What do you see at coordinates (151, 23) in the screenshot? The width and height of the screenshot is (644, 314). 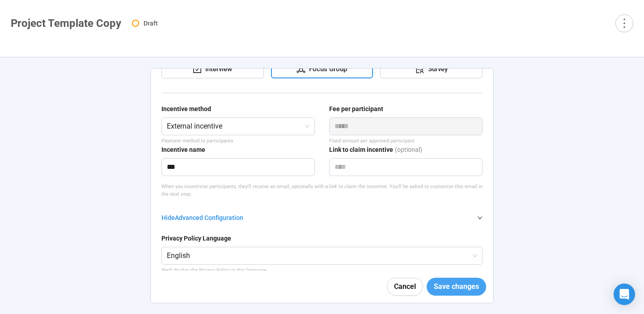 I see `span: Draft` at bounding box center [151, 23].